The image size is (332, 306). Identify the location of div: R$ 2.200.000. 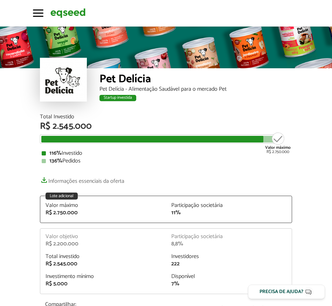
(103, 244).